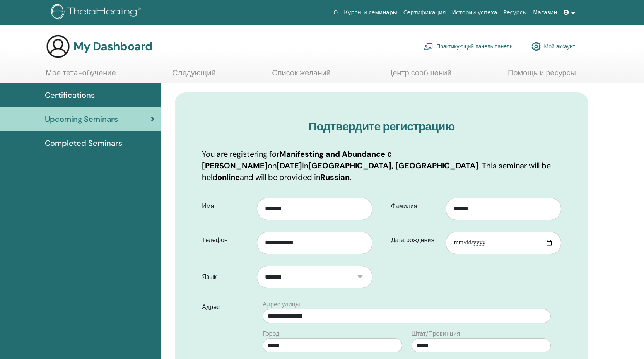 The width and height of the screenshot is (644, 359). Describe the element at coordinates (194, 75) in the screenshot. I see `a: Следующий` at that location.